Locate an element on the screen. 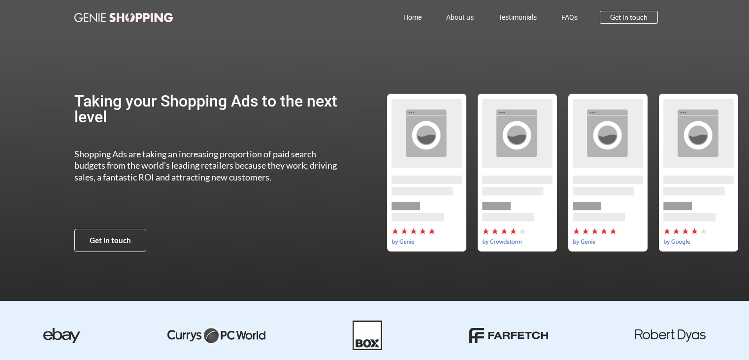  img: farfetch-01 is located at coordinates (509, 335).